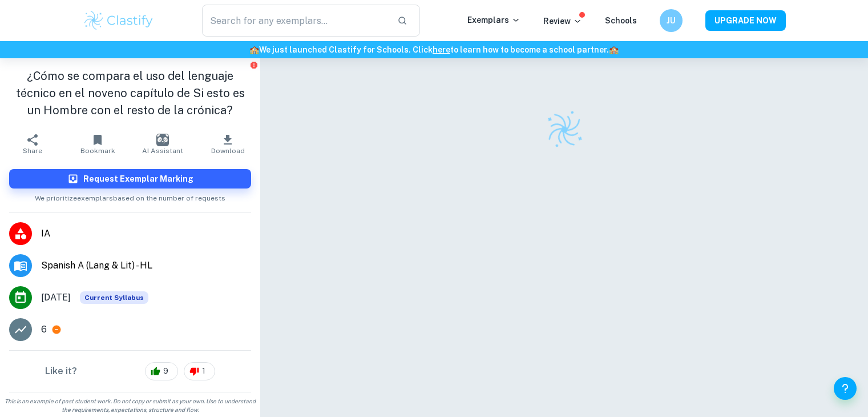  What do you see at coordinates (32, 150) in the screenshot?
I see `span: Share` at bounding box center [32, 150].